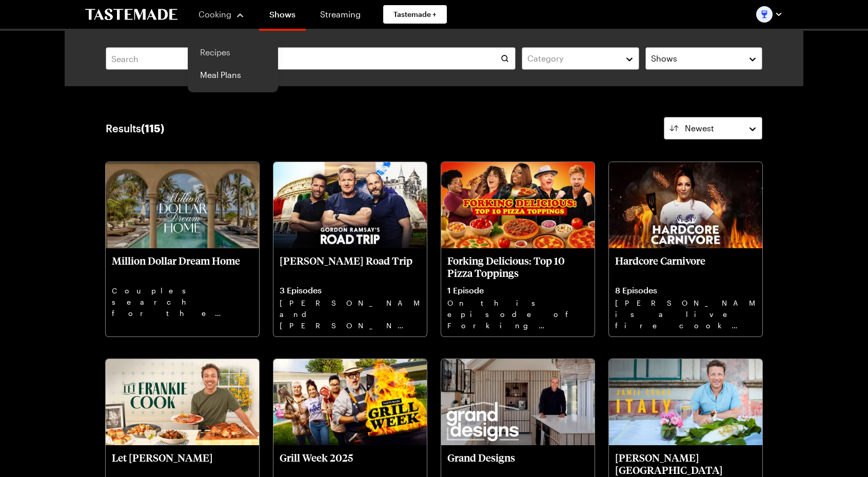  Describe the element at coordinates (581, 59) in the screenshot. I see `button: Category` at that location.